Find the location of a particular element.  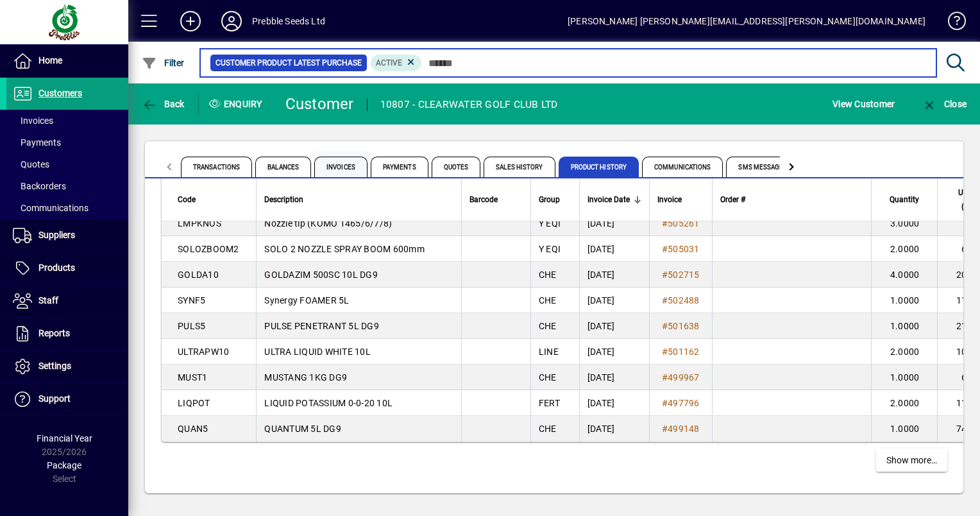

span: LIQUID POTASSIUM 0-0-20 10L is located at coordinates (329, 403).